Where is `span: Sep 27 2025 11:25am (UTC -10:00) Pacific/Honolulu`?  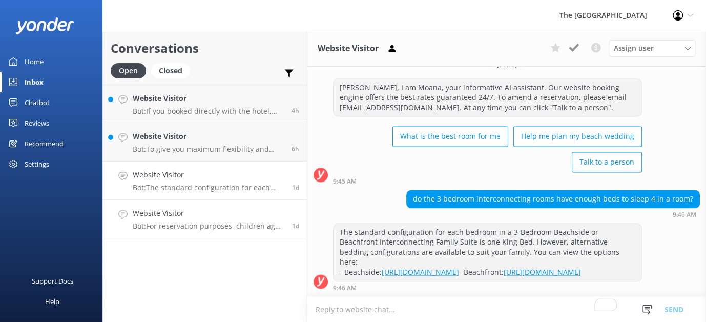
span: Sep 27 2025 11:25am (UTC -10:00) Pacific/Honolulu is located at coordinates (295, 110).